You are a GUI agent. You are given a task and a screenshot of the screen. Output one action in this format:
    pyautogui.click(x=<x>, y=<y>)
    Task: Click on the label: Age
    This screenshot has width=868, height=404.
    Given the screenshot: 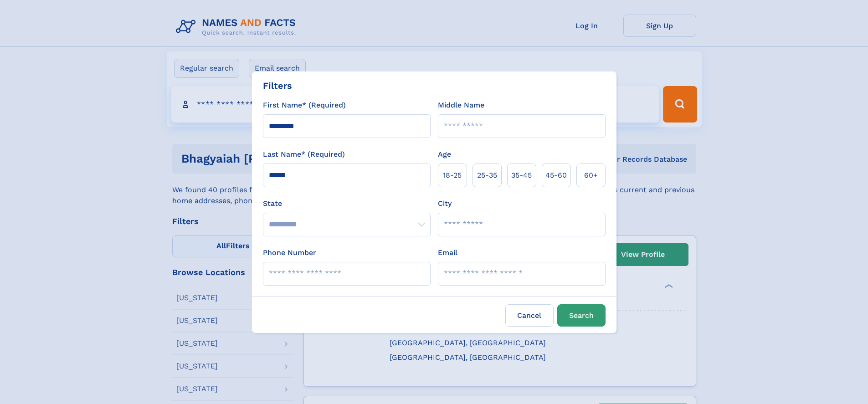 What is the action you would take?
    pyautogui.click(x=444, y=154)
    